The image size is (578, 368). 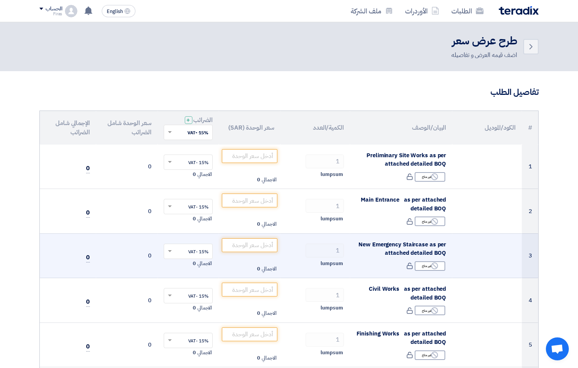 What do you see at coordinates (188, 128) in the screenshot?
I see `th: الضرائب` at bounding box center [188, 128].